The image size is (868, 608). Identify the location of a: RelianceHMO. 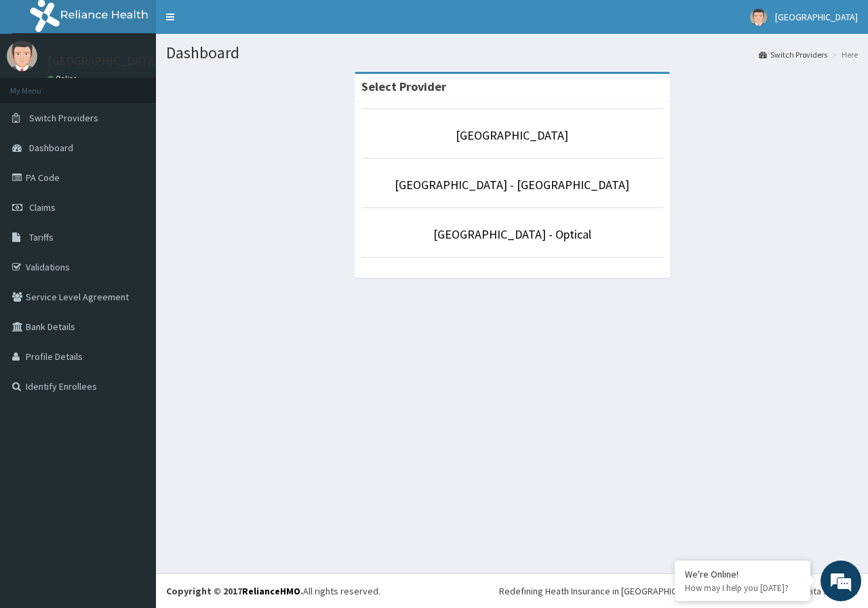
(272, 591).